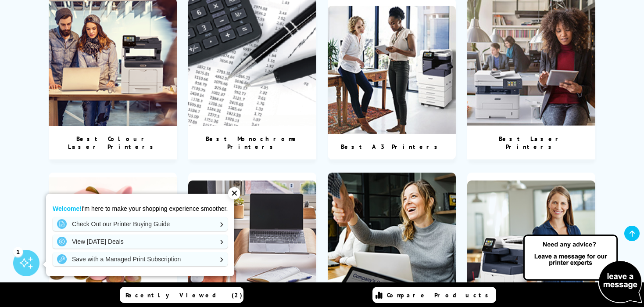 The image size is (644, 307). Describe the element at coordinates (140, 259) in the screenshot. I see `a: Save with a Managed Print Subscription` at that location.